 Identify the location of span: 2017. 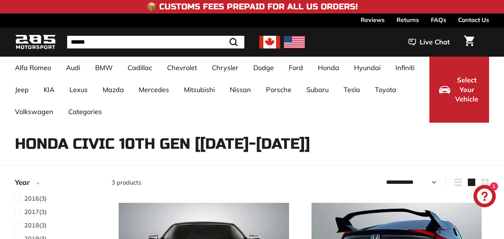
(32, 212).